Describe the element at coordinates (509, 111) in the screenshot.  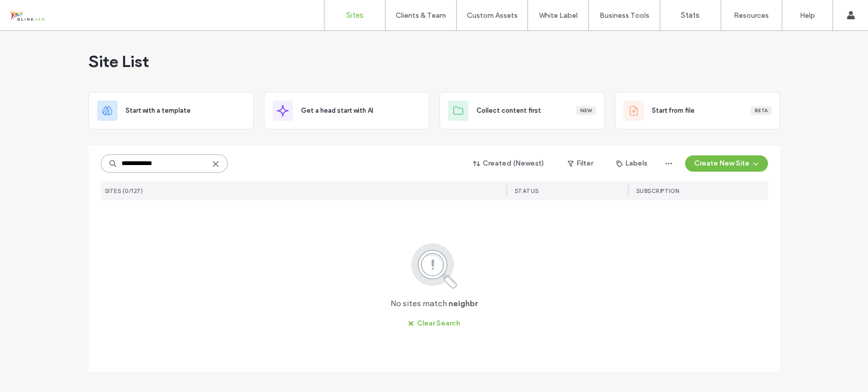
I see `span: Collect content first` at that location.